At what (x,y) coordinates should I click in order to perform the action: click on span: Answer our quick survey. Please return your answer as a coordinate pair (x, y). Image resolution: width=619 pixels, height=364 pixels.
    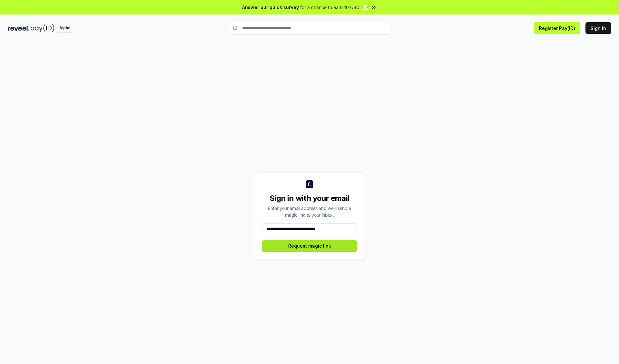
    Looking at the image, I should click on (270, 7).